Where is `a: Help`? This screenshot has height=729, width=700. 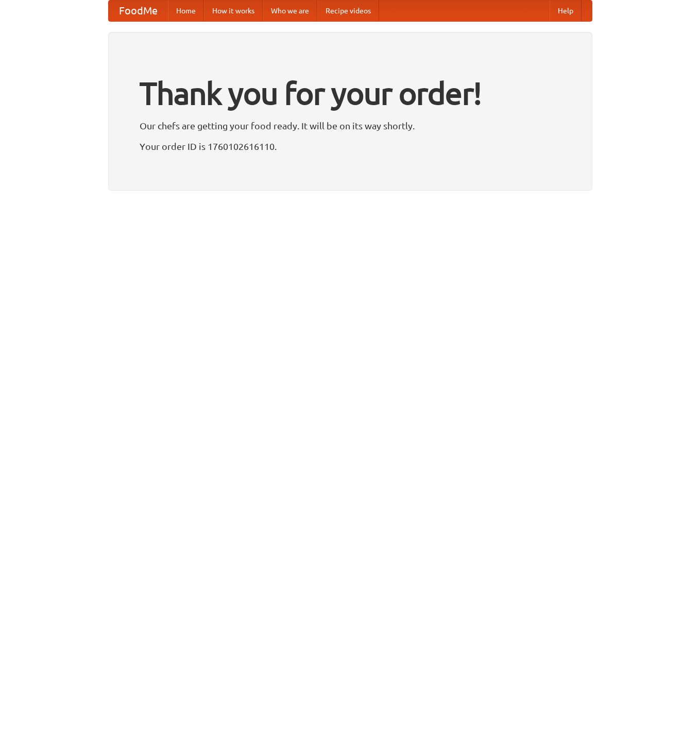 a: Help is located at coordinates (565, 11).